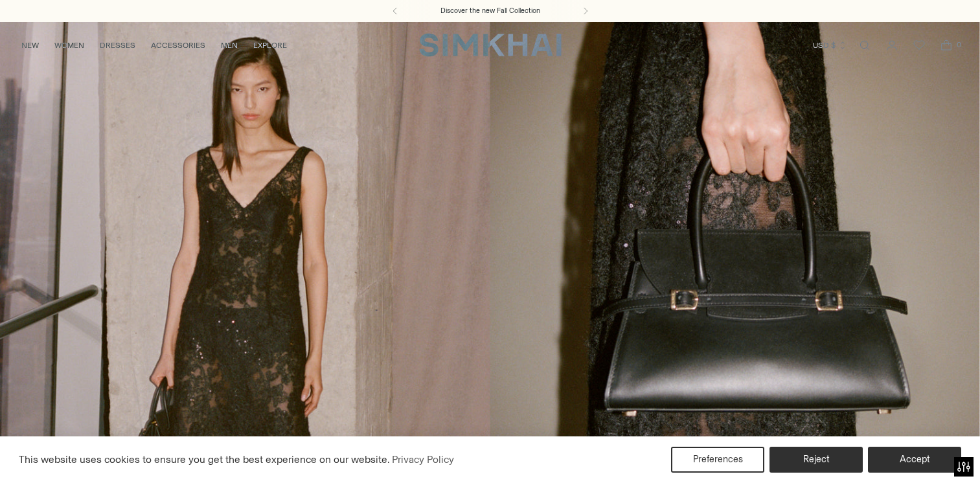 Image resolution: width=980 pixels, height=483 pixels. Describe the element at coordinates (117, 45) in the screenshot. I see `a: DRESSES` at that location.